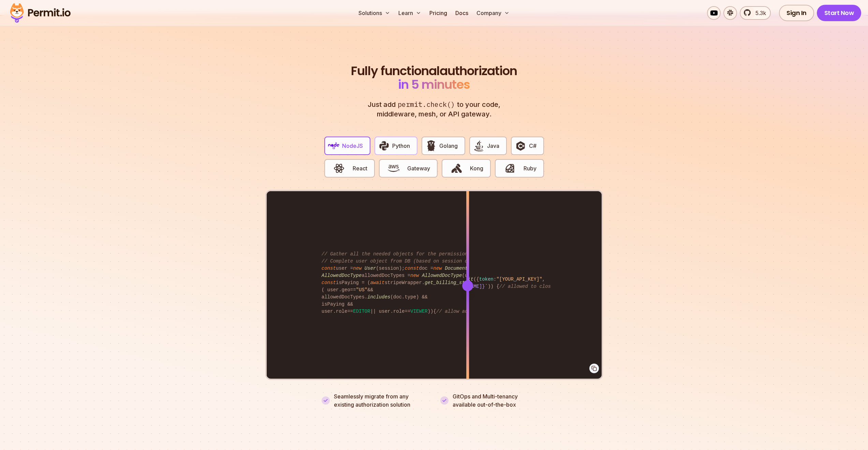 This screenshot has height=450, width=868. What do you see at coordinates (493, 13) in the screenshot?
I see `button: Company` at bounding box center [493, 13].